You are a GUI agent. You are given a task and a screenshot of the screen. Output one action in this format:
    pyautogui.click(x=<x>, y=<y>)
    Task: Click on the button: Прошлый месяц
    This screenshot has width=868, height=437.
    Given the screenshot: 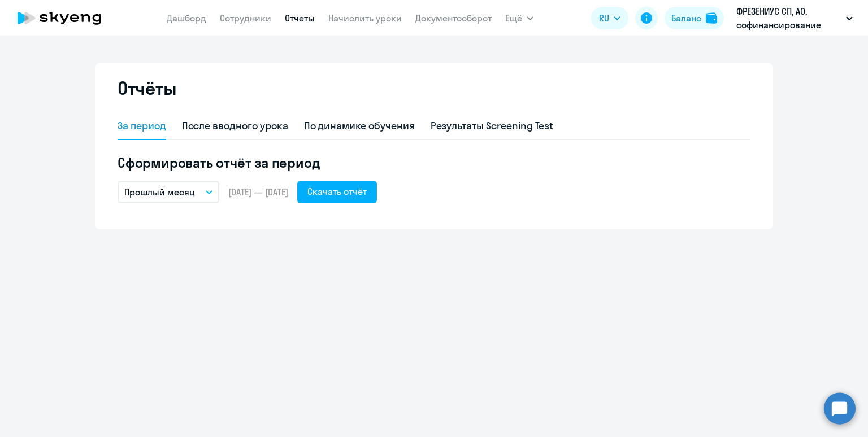 What is the action you would take?
    pyautogui.click(x=168, y=192)
    